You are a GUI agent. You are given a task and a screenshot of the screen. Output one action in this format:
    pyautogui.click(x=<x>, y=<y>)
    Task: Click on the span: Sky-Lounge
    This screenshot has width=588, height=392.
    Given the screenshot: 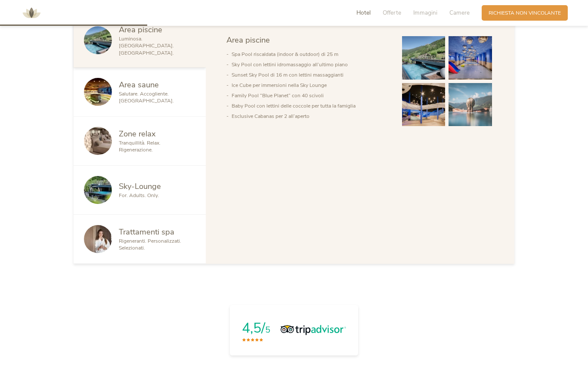 What is the action you would take?
    pyautogui.click(x=140, y=186)
    